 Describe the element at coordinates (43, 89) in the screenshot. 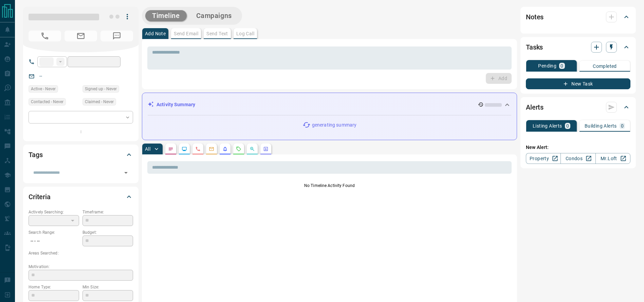

I see `span: Active - Never` at that location.